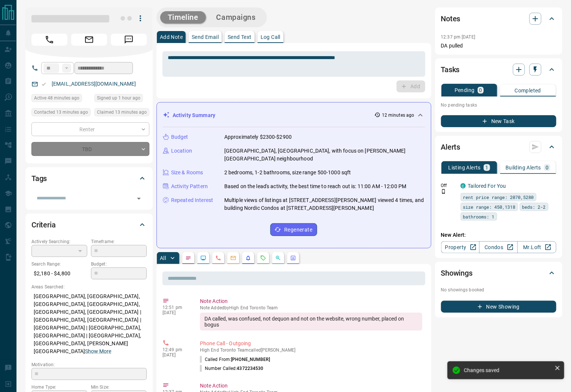 The height and width of the screenshot is (392, 571). What do you see at coordinates (499, 147) in the screenshot?
I see `div: Alerts` at bounding box center [499, 147].